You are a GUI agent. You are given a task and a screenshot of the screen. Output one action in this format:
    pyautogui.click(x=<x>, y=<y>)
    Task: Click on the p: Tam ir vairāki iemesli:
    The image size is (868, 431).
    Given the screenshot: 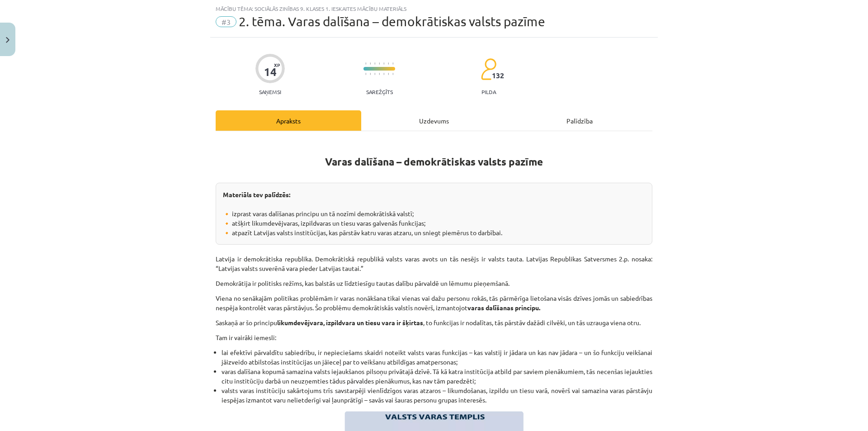 What is the action you would take?
    pyautogui.click(x=434, y=337)
    